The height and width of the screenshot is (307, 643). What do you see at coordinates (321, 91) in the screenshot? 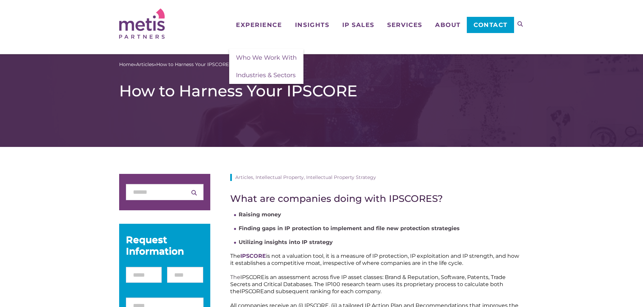
I see `h1: How to Harness Your IPSCORE` at bounding box center [321, 91].